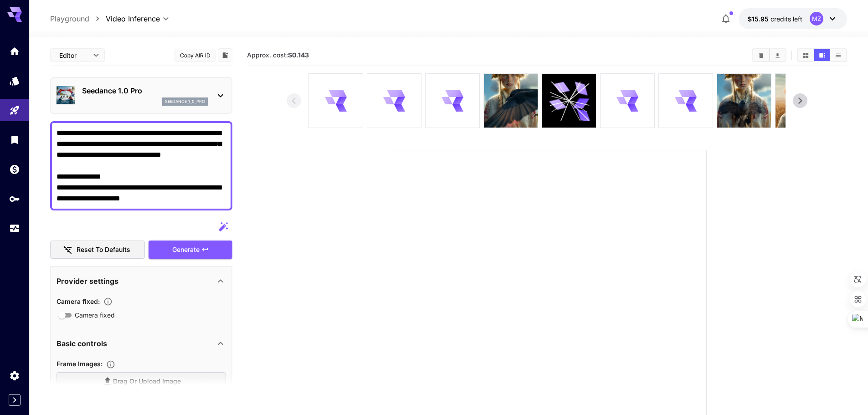 The height and width of the screenshot is (415, 868). What do you see at coordinates (761, 55) in the screenshot?
I see `button: Clear All` at bounding box center [761, 55].